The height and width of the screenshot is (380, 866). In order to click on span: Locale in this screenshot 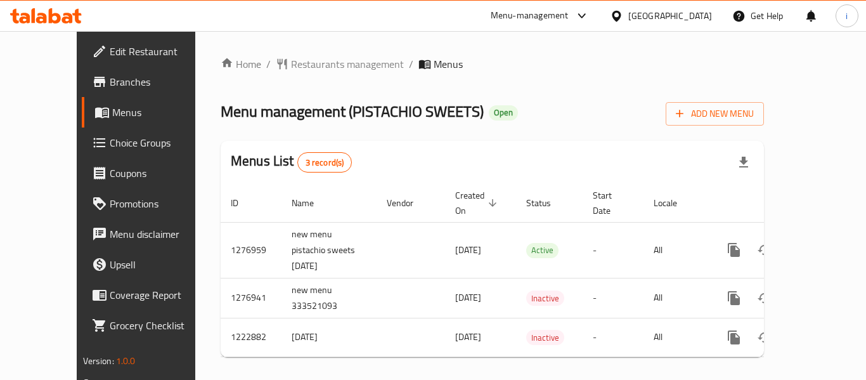, I will do `click(673, 203)`.